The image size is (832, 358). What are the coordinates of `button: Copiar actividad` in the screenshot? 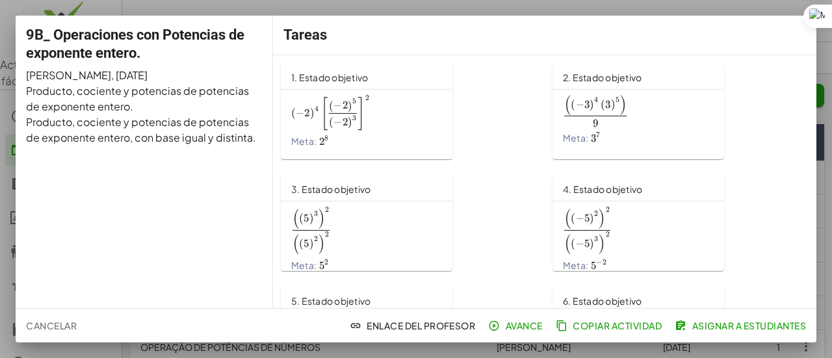 It's located at (610, 326).